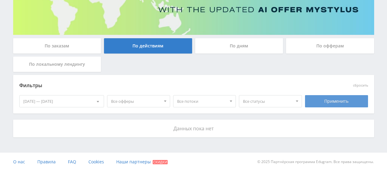 This screenshot has width=387, height=171. Describe the element at coordinates (72, 162) in the screenshot. I see `span: FAQ` at that location.